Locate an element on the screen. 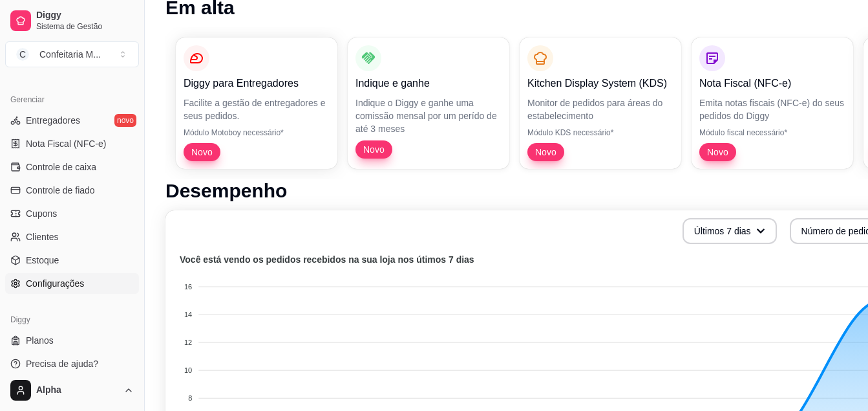 The height and width of the screenshot is (411, 868). span: Diggy is located at coordinates (85, 15).